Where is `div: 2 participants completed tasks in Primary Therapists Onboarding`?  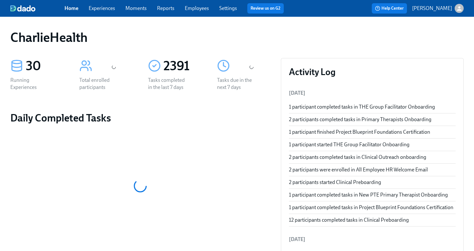
div: 2 participants completed tasks in Primary Therapists Onboarding is located at coordinates (372, 120).